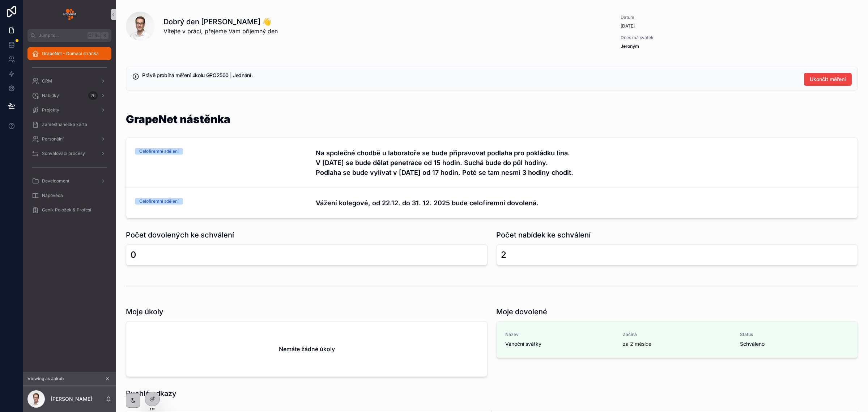 This screenshot has width=868, height=412. What do you see at coordinates (69, 210) in the screenshot?
I see `a: Ceník Položek & Profesí` at bounding box center [69, 210].